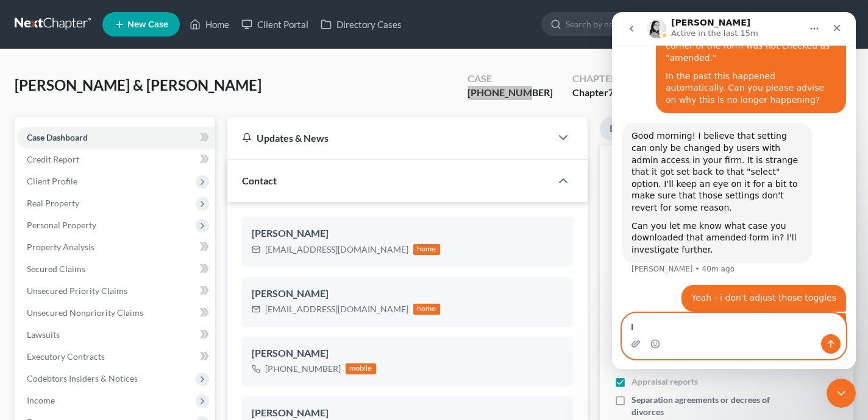 The height and width of the screenshot is (420, 868). I want to click on span: Case Dashboard, so click(57, 137).